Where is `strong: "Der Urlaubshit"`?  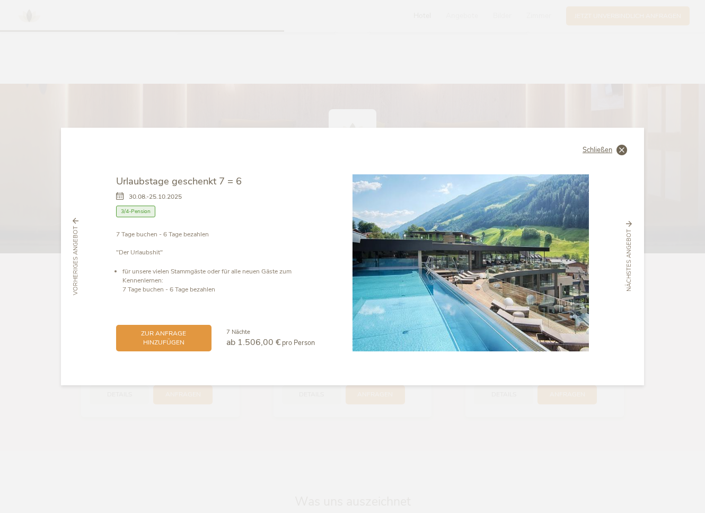 strong: "Der Urlaubshit" is located at coordinates (139, 252).